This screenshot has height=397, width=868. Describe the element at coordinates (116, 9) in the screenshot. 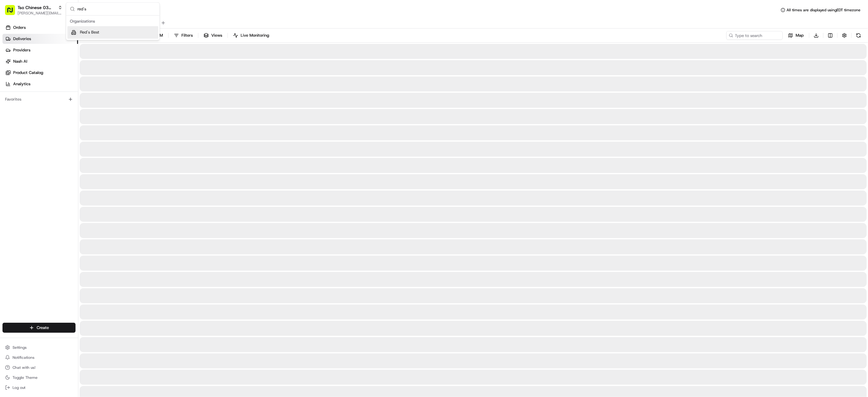

I see `input: Search...` at that location.